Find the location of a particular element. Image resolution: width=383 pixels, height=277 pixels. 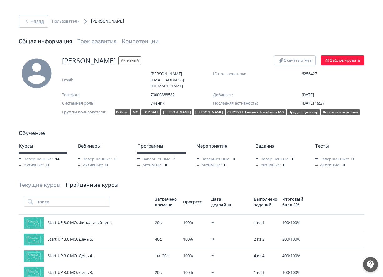

span: 14 is located at coordinates (57, 159).